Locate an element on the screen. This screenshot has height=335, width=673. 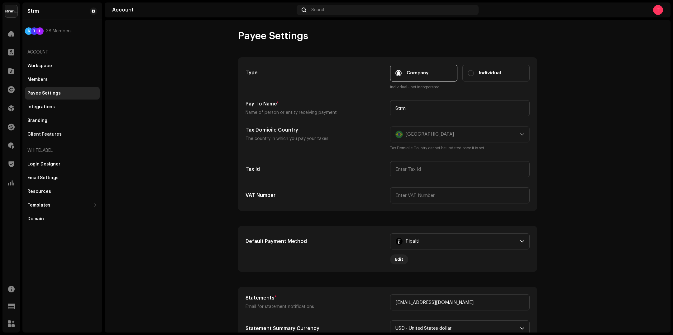
div: A is located at coordinates (29, 31).